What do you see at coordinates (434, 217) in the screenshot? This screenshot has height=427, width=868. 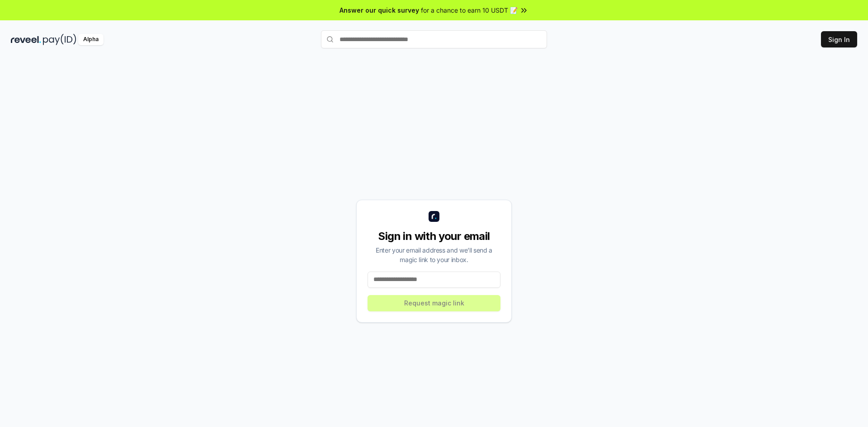 I see `img: logo_small` at bounding box center [434, 217].